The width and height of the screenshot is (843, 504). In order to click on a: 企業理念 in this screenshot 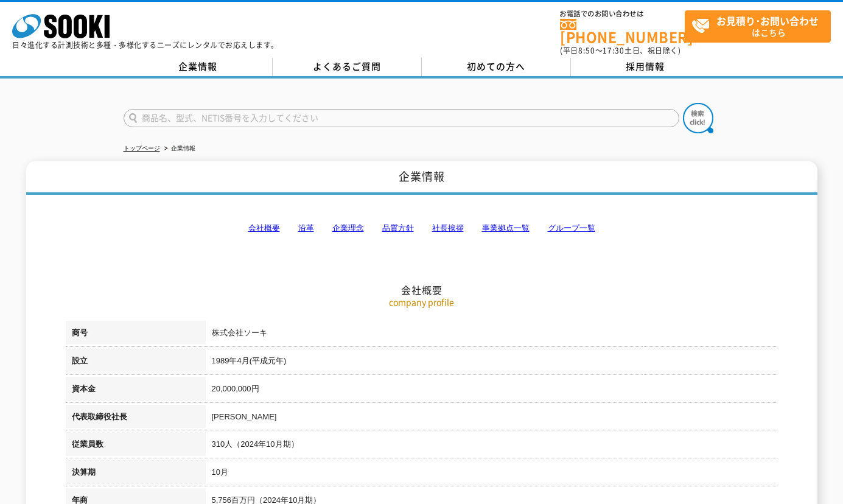, I will do `click(348, 228)`.